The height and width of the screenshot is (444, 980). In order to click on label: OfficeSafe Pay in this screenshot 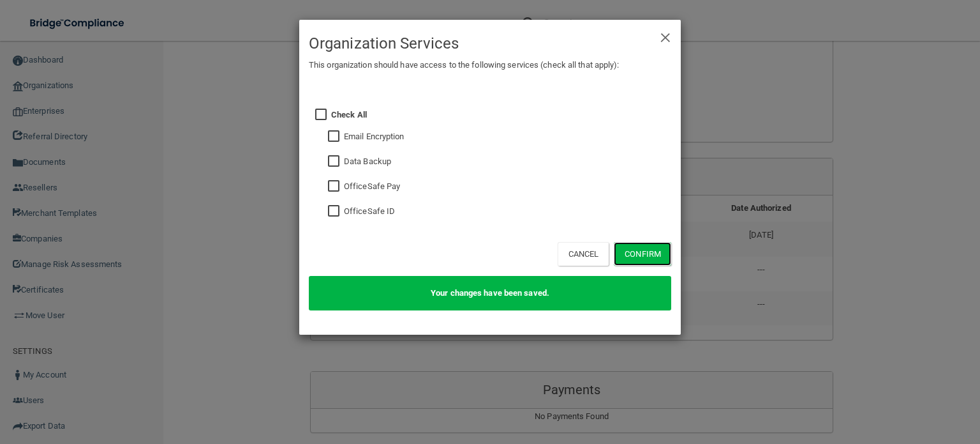, I will do `click(372, 186)`.